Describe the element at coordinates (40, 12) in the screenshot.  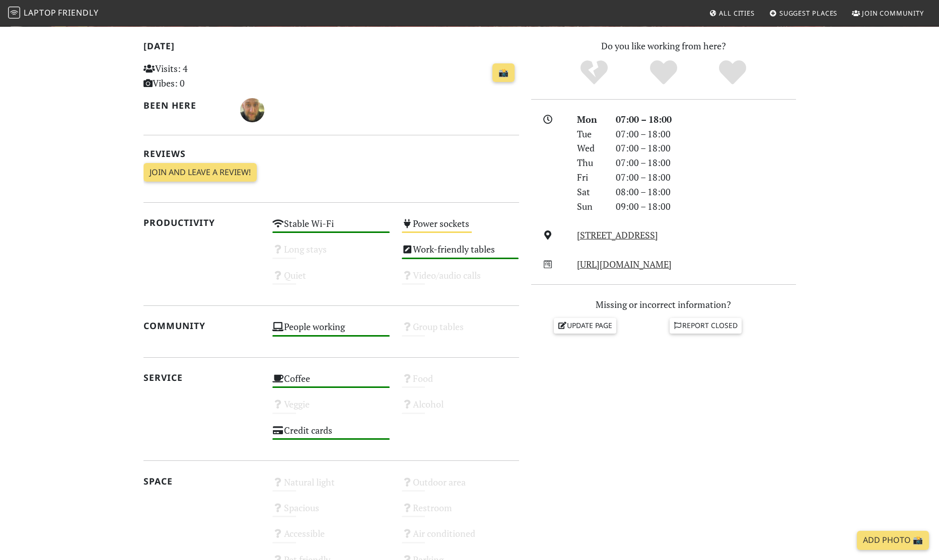
I see `span: Laptop` at that location.